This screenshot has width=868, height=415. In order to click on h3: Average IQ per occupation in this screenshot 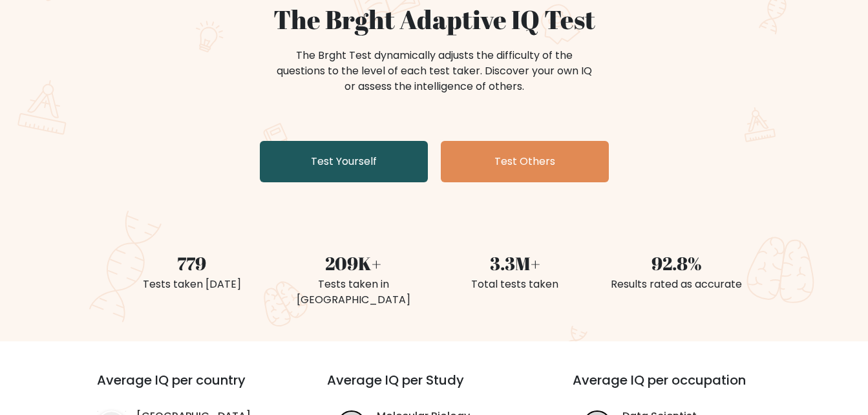, I will do `click(680, 388)`.